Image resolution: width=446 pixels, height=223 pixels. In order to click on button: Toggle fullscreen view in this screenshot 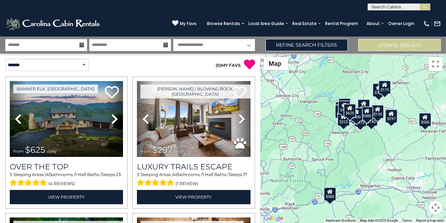, I will do `click(436, 64)`.